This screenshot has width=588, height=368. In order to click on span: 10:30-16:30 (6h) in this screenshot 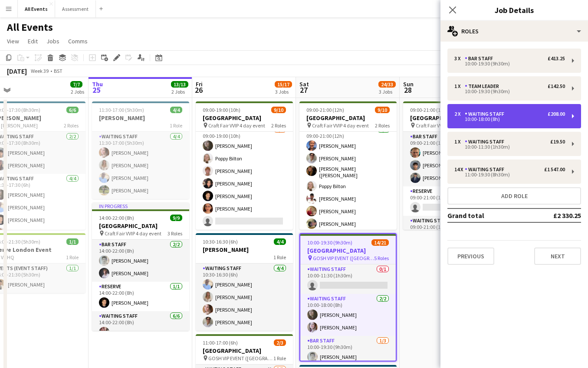, I will do `click(220, 242)`.